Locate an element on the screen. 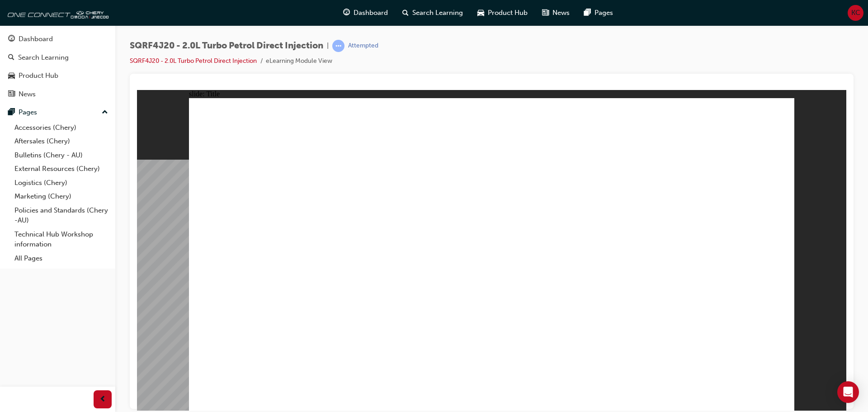 Image resolution: width=868 pixels, height=412 pixels. span: Pages is located at coordinates (603, 13).